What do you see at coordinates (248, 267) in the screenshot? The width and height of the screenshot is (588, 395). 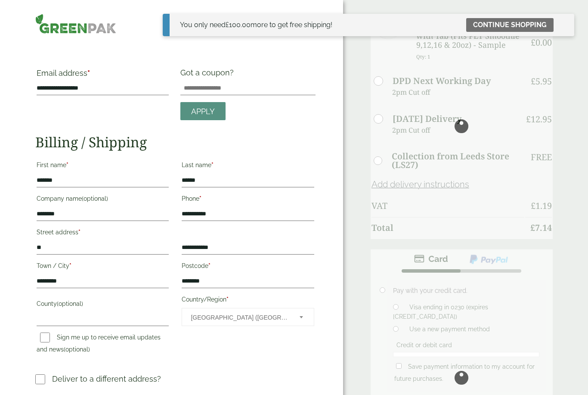 I see `label: Postcode` at bounding box center [248, 267].